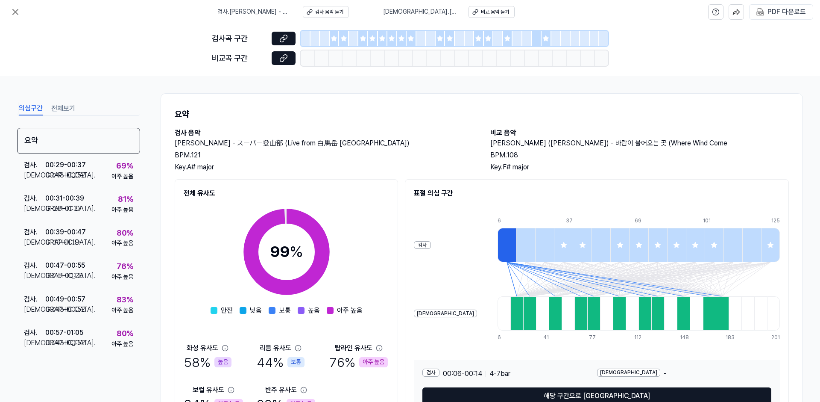 The height and width of the screenshot is (402, 820). I want to click on div: PDF 다운로드, so click(787, 12).